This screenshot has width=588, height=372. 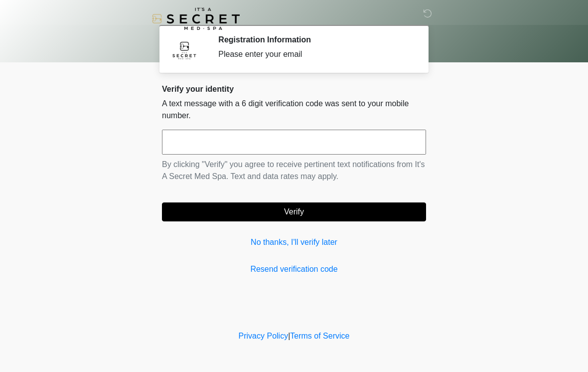 What do you see at coordinates (294, 89) in the screenshot?
I see `h2: Verify your identity` at bounding box center [294, 89].